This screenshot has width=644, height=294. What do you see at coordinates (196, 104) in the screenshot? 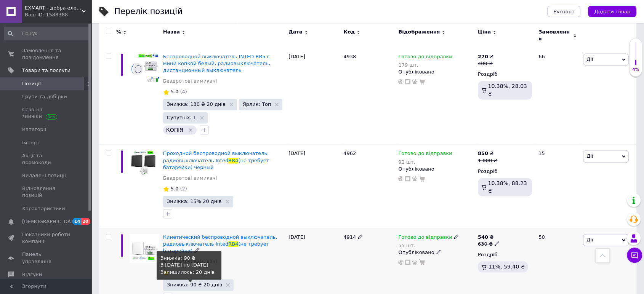
I see `span: Знижка: 130 ₴ 20 днів` at bounding box center [196, 104].